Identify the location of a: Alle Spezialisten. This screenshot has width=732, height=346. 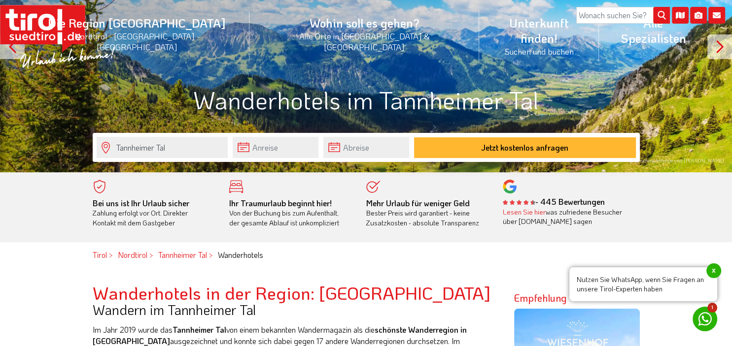
(653, 31).